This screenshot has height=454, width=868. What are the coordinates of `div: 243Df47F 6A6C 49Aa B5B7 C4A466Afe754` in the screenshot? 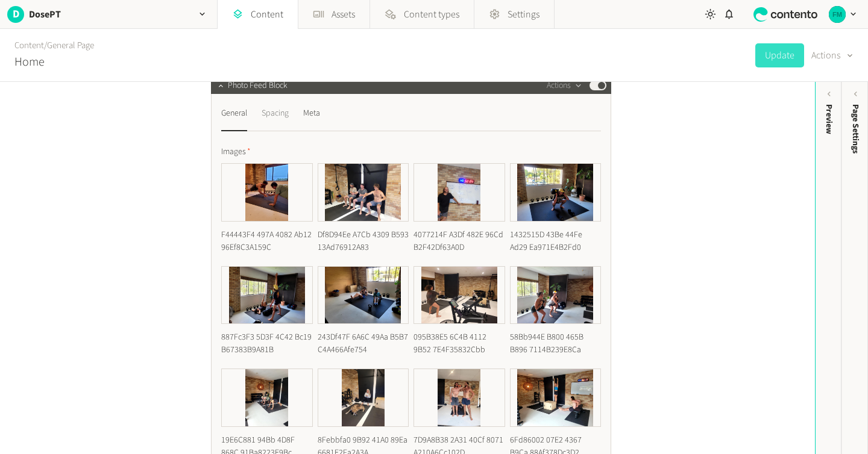 It's located at (363, 344).